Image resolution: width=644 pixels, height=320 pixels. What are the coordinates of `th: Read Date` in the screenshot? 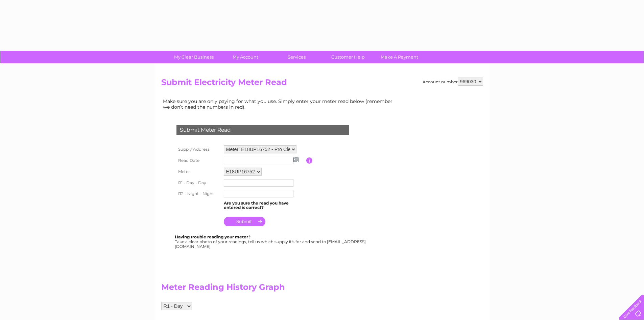 It's located at (198, 160).